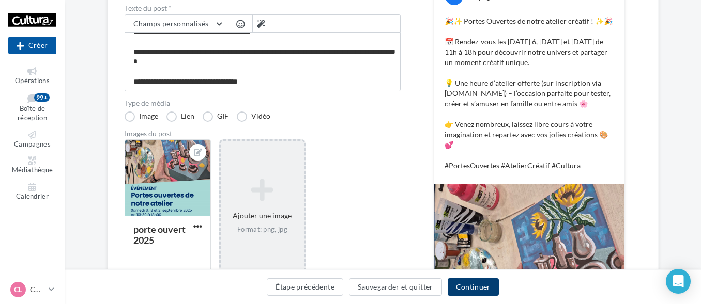  What do you see at coordinates (32, 81) in the screenshot?
I see `span: Opérations` at bounding box center [32, 81].